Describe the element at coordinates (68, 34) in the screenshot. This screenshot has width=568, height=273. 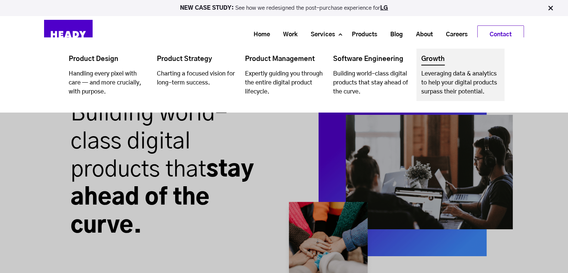
I see `img: Heady_Logo_Web-01 (1)` at that location.